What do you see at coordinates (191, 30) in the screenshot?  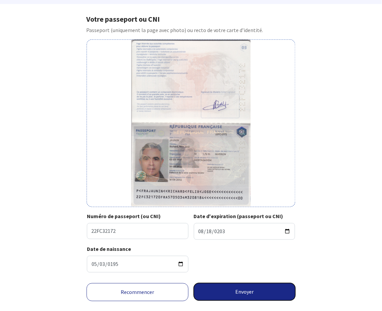 I see `p: Passeport (uniquement la page avec photo) ou recto de votre carte d’identité.` at bounding box center [191, 30].